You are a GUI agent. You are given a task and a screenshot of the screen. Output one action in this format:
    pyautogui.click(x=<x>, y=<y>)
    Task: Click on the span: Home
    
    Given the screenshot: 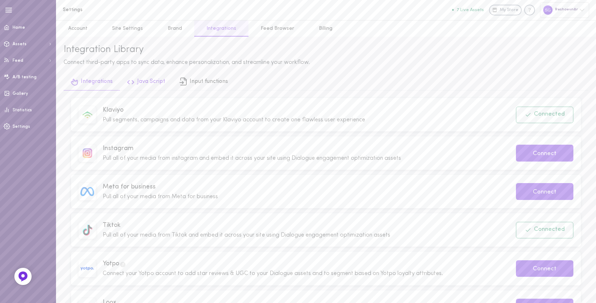 What is the action you would take?
    pyautogui.click(x=19, y=28)
    